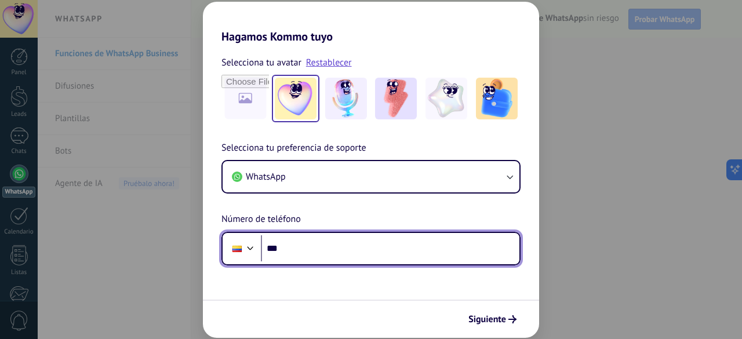  Describe the element at coordinates (329, 63) in the screenshot. I see `a: Restablecer` at that location.